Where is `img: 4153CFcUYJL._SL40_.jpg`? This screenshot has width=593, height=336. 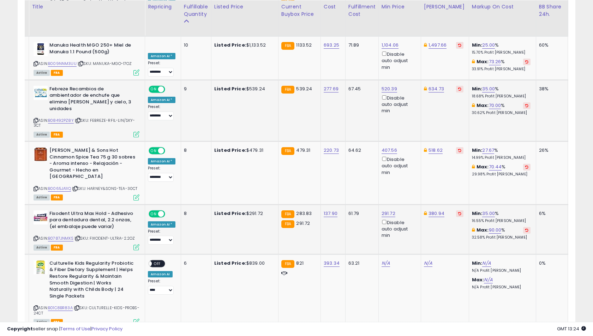 img: 4153CFcUYJL._SL40_.jpg is located at coordinates (41, 93).